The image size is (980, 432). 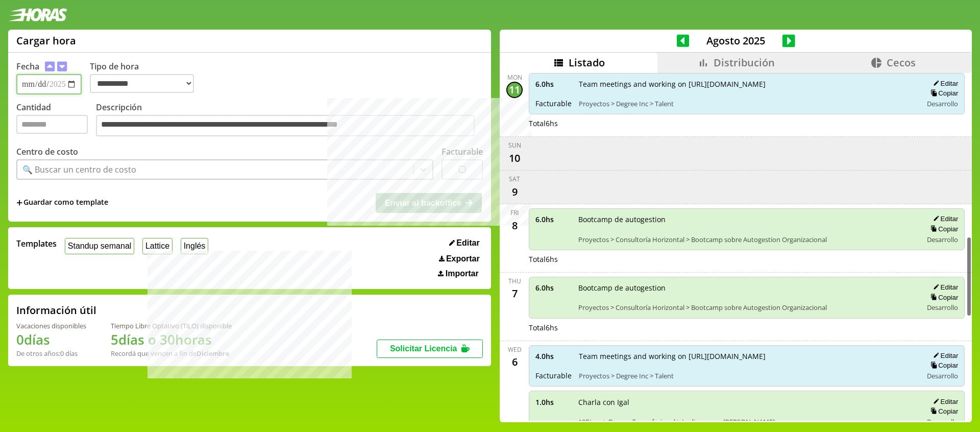 I want to click on div: 🔍 Buscar un centro de costo, so click(x=79, y=170).